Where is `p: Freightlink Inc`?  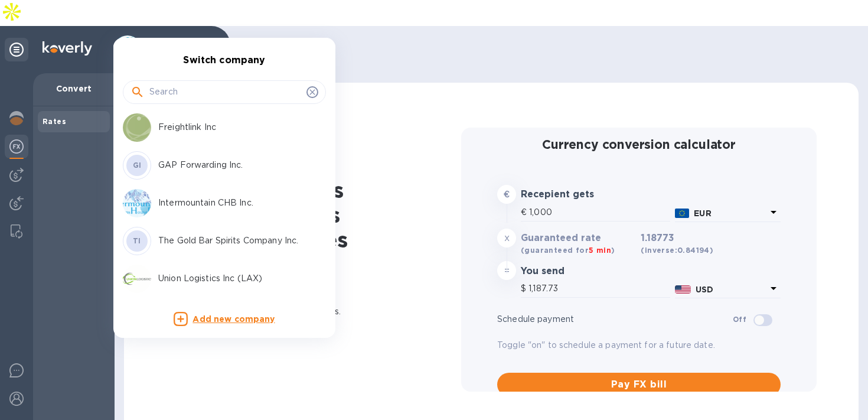
p: Freightlink Inc is located at coordinates (232, 127).